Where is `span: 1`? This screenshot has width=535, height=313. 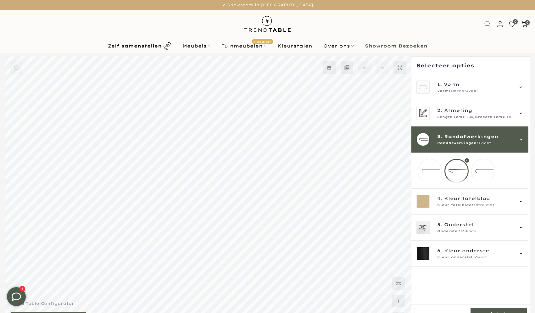
span: 1 is located at coordinates (21, 8).